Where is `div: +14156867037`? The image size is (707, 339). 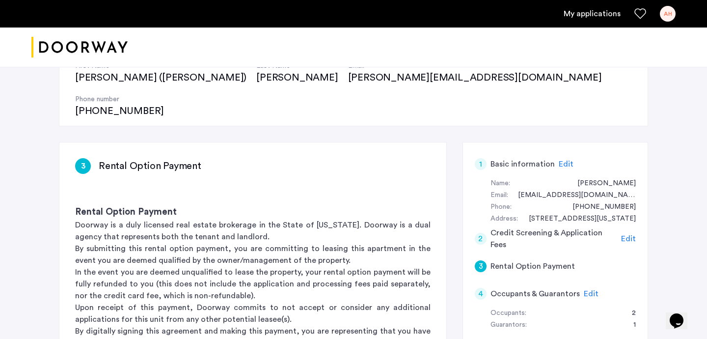
div: +14156867037 is located at coordinates (599, 207).